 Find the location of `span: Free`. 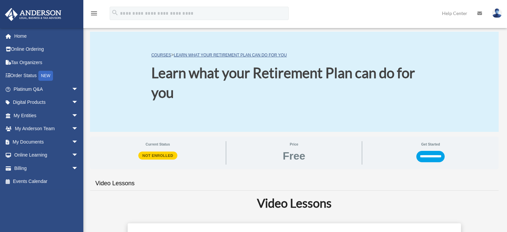

span: Free is located at coordinates (294, 156).